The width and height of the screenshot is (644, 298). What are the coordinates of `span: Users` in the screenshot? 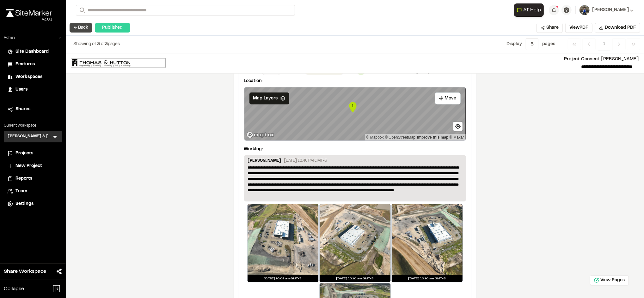 It's located at (21, 90).